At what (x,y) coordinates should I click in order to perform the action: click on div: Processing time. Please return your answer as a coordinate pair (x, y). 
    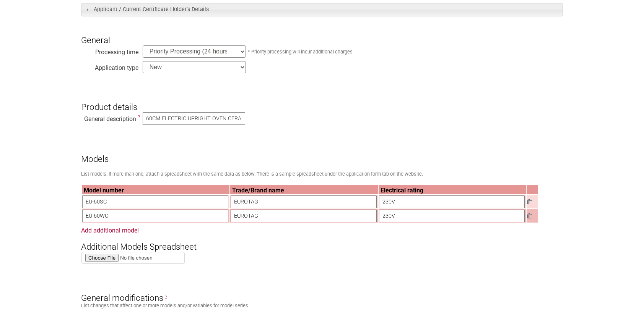
    Looking at the image, I should click on (110, 51).